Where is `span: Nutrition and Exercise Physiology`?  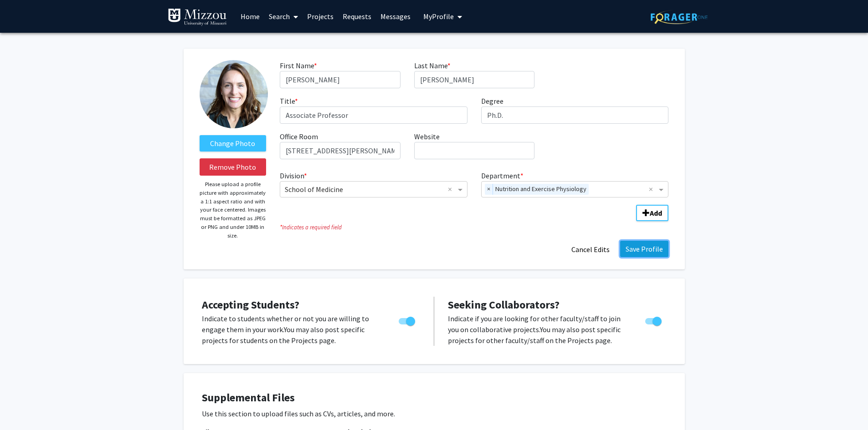 span: Nutrition and Exercise Physiology is located at coordinates (541, 190).